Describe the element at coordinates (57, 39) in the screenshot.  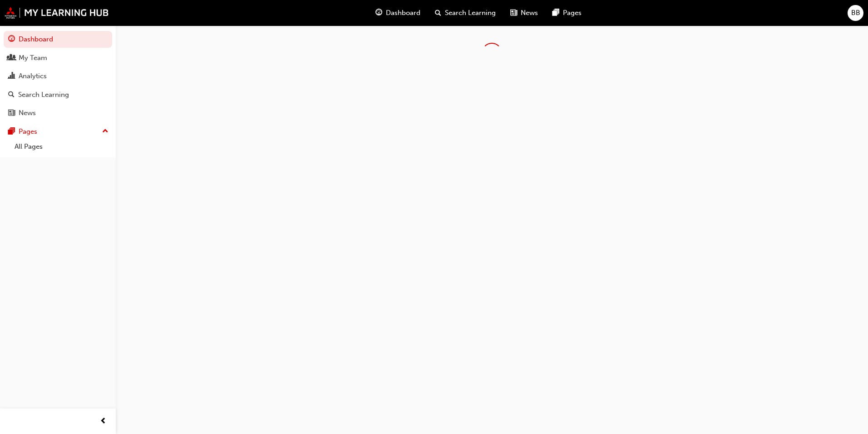
I see `a: Dashboard` at that location.